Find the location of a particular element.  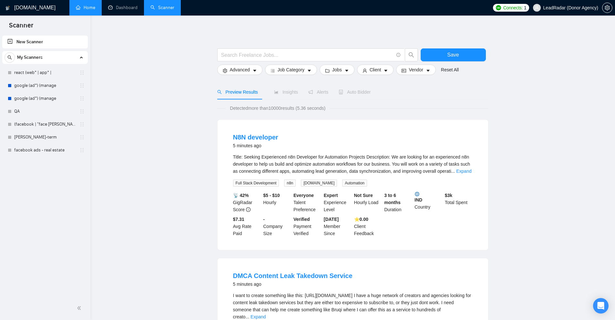

div: GigRadar Score is located at coordinates (247, 203).